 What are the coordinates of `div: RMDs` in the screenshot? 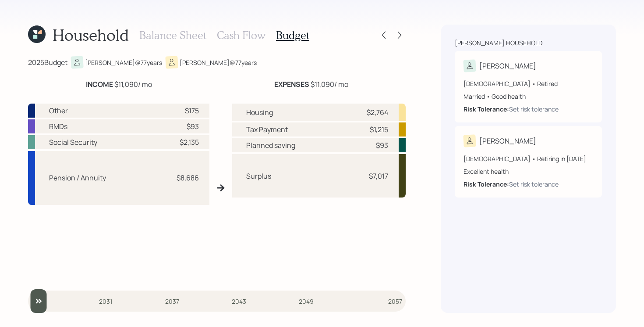 It's located at (58, 126).